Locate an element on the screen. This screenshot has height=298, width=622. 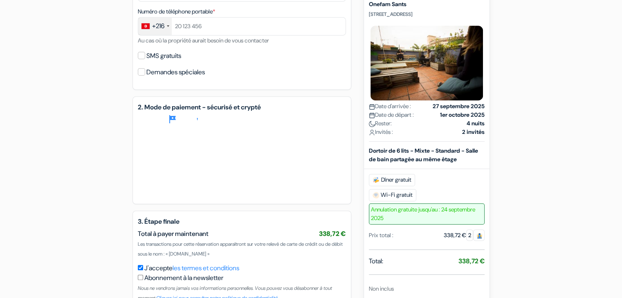
font: Onefam Sants is located at coordinates (387, 4).